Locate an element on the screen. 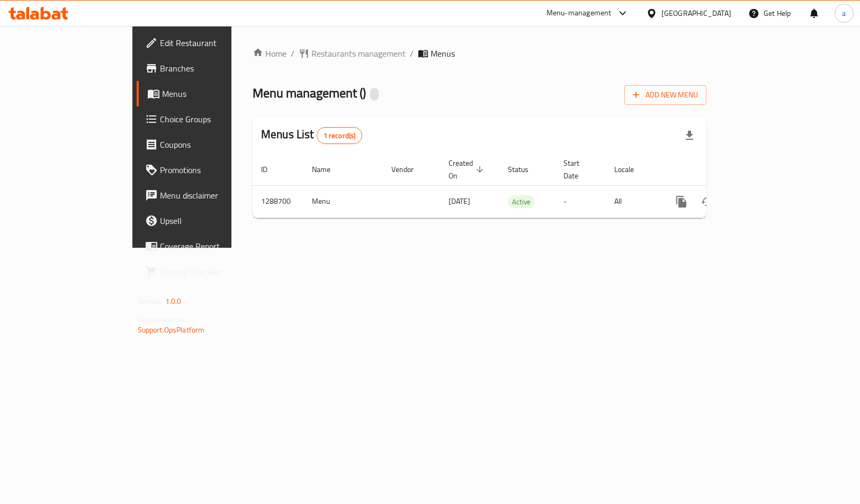  span: Get support on: is located at coordinates (162, 319).